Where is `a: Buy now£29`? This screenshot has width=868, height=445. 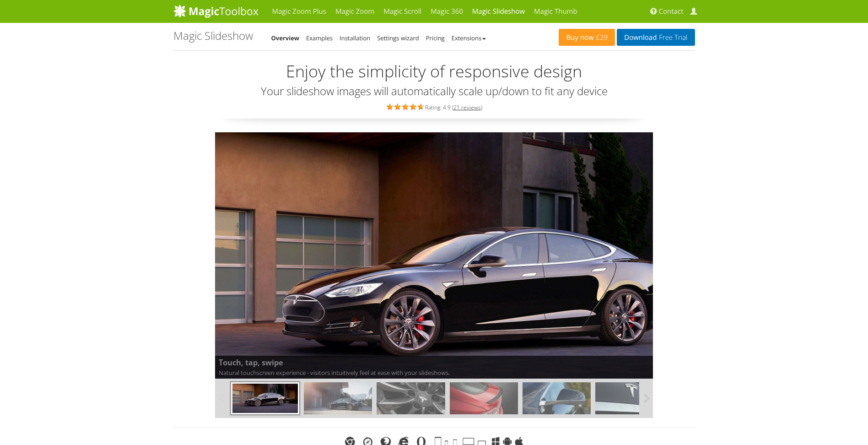
a: Buy now£29 is located at coordinates (587, 37).